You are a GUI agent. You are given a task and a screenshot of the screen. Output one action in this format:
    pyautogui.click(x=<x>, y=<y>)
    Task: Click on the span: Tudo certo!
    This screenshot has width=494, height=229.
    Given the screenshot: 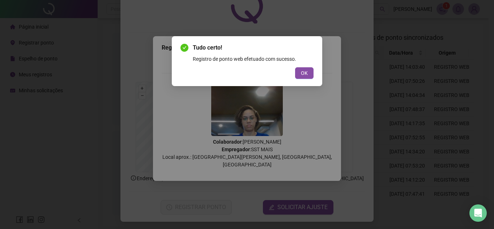 What is the action you would take?
    pyautogui.click(x=253, y=48)
    